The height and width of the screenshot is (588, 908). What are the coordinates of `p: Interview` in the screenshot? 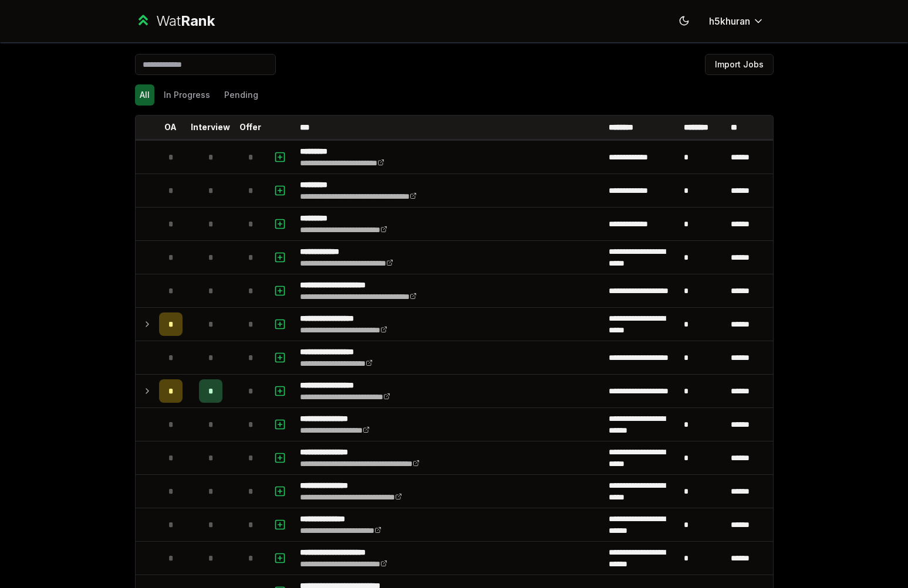 It's located at (210, 127).